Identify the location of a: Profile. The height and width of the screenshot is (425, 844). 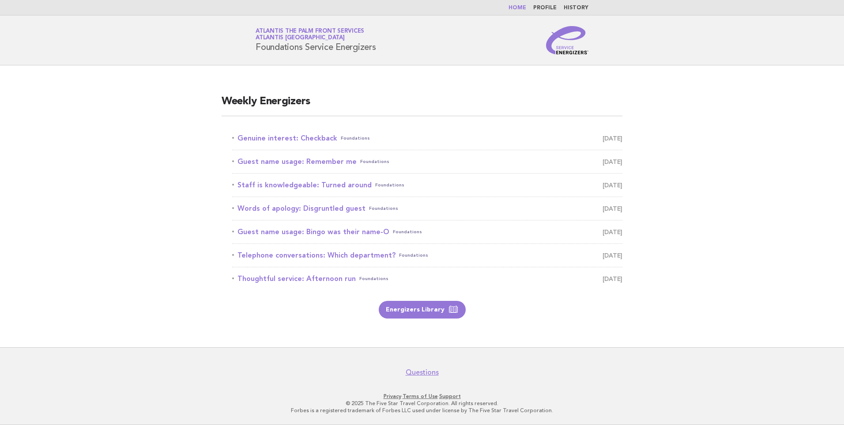
(545, 8).